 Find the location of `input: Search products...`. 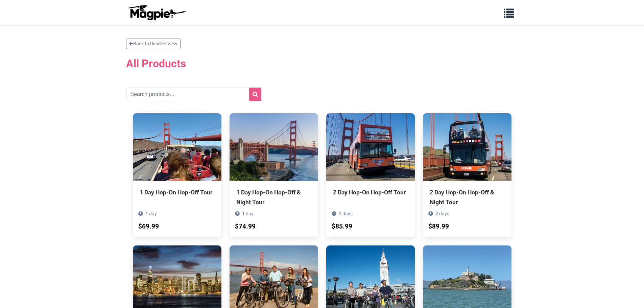

input: Search products... is located at coordinates (194, 94).